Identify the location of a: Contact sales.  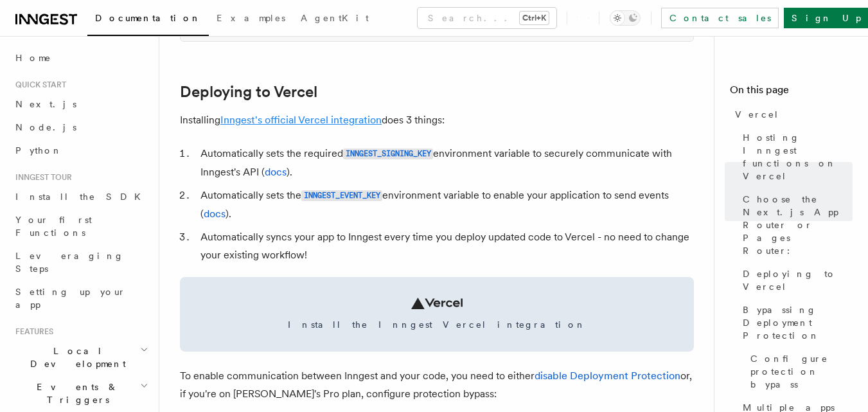
(720, 18).